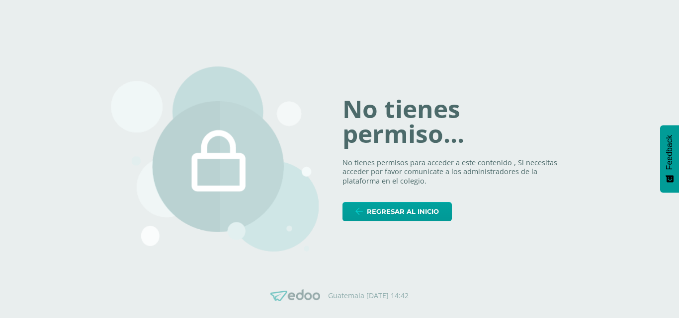 Image resolution: width=679 pixels, height=318 pixels. What do you see at coordinates (669, 153) in the screenshot?
I see `span: Feedback` at bounding box center [669, 153].